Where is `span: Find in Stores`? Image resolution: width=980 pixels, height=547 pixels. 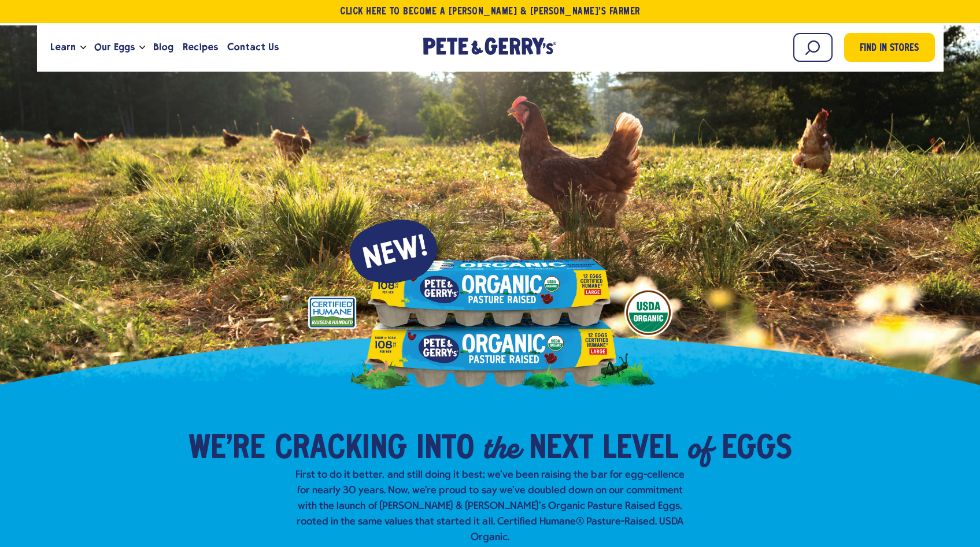 span: Find in Stores is located at coordinates (889, 48).